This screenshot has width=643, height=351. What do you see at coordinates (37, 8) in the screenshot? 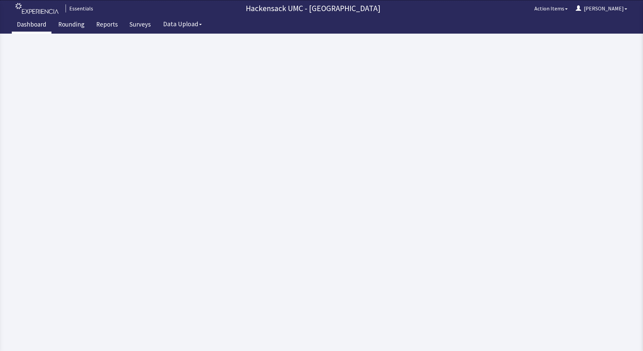
I see `img: experiencia_logo.png` at bounding box center [37, 8].